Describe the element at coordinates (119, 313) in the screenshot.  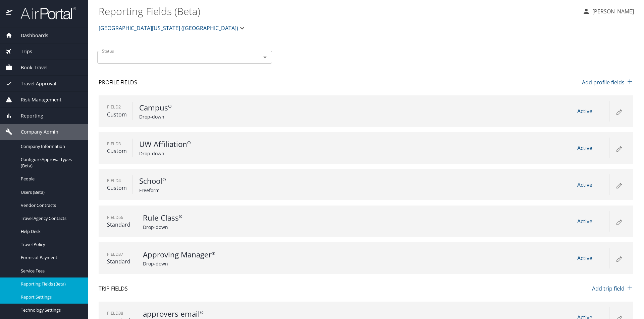
I see `p: Field 38` at that location.